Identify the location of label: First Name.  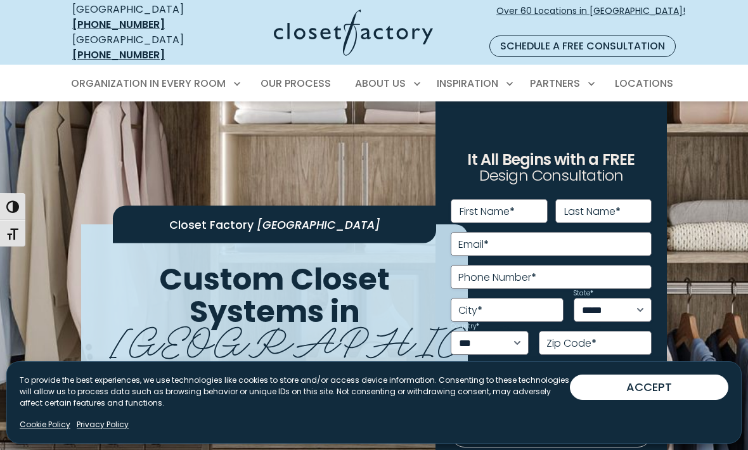
(487, 212).